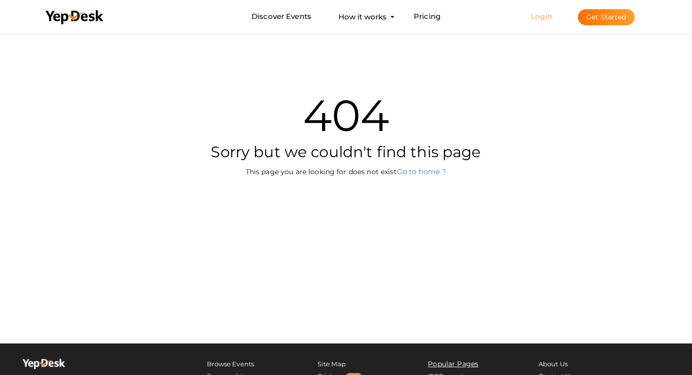  I want to click on li: Popular Pages, so click(466, 364).